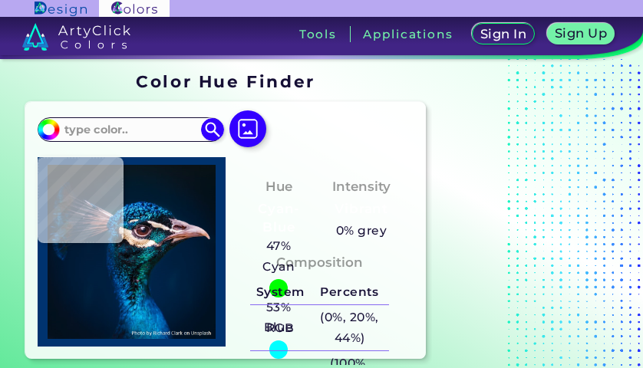  What do you see at coordinates (279, 218) in the screenshot?
I see `h3: Cyan-Blue` at bounding box center [279, 218].